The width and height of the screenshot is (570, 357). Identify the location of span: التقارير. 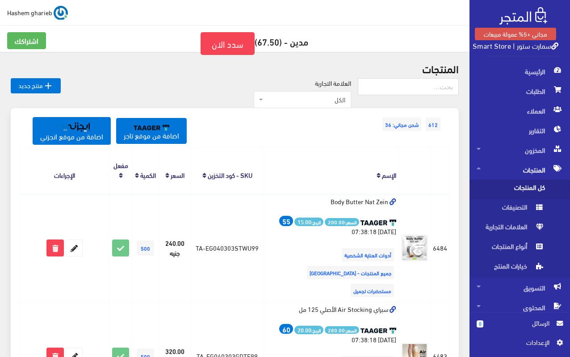
(519, 130).